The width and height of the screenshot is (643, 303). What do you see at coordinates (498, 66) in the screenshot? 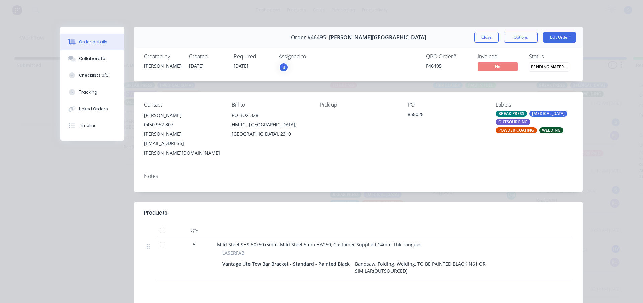
I see `span: No` at bounding box center [498, 66].